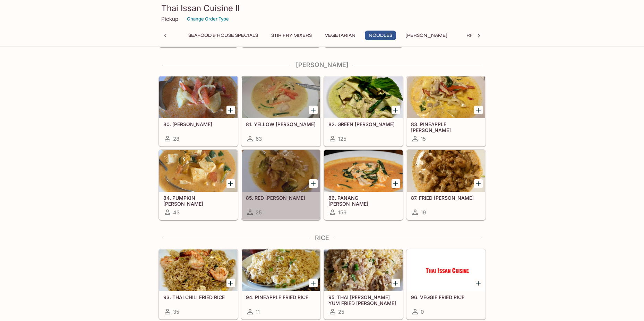 The image size is (644, 321). Describe the element at coordinates (198, 171) in the screenshot. I see `div: 84. PUMPKIN CURRY` at that location.